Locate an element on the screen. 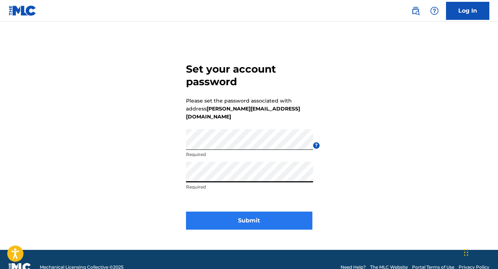  button: Submit is located at coordinates (249, 221).